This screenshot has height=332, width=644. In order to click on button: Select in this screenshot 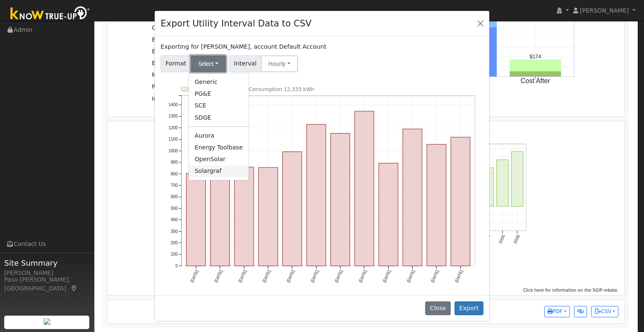, I will do `click(209, 64)`.